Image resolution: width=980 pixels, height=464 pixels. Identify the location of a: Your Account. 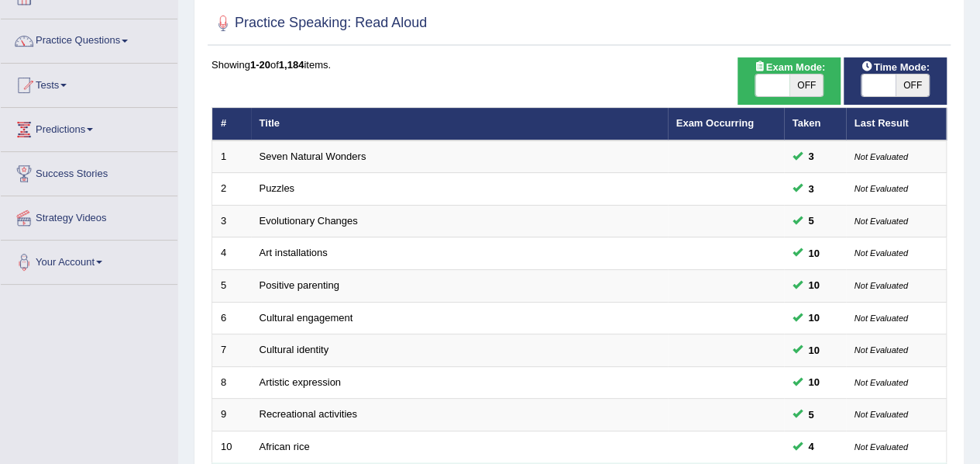
(89, 260).